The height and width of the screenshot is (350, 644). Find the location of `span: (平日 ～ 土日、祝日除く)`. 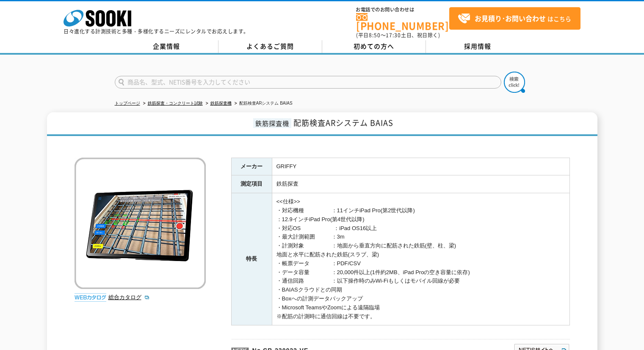

span: (平日 ～ 土日、祝日除く) is located at coordinates (398, 35).